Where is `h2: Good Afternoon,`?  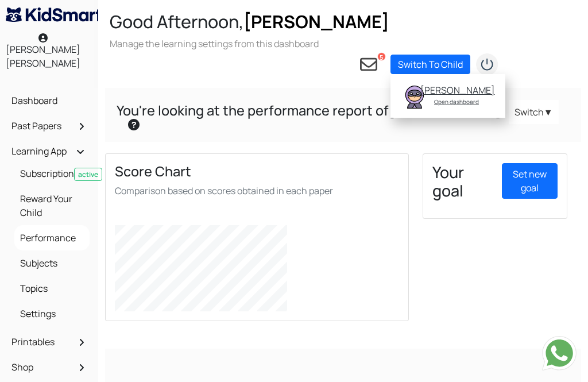 h2: Good Afternoon, is located at coordinates (250, 21).